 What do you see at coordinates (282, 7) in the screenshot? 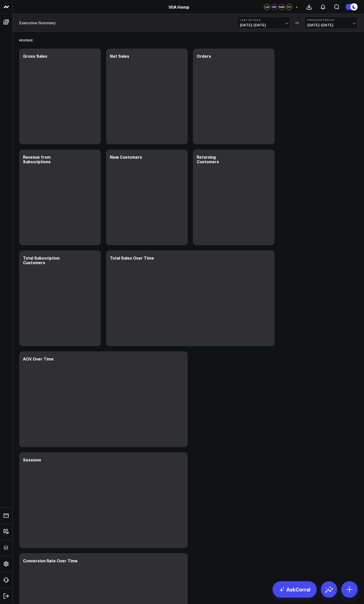
I see `div: MM` at bounding box center [282, 7].